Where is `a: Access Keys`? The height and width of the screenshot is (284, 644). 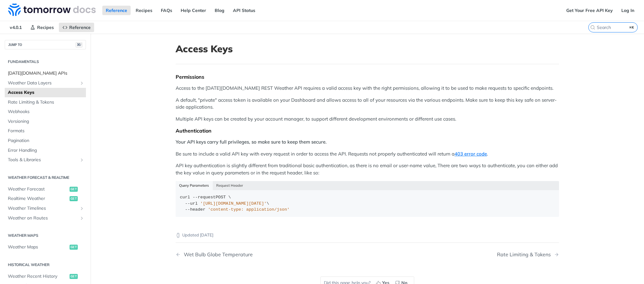 a: Access Keys is located at coordinates (45, 93).